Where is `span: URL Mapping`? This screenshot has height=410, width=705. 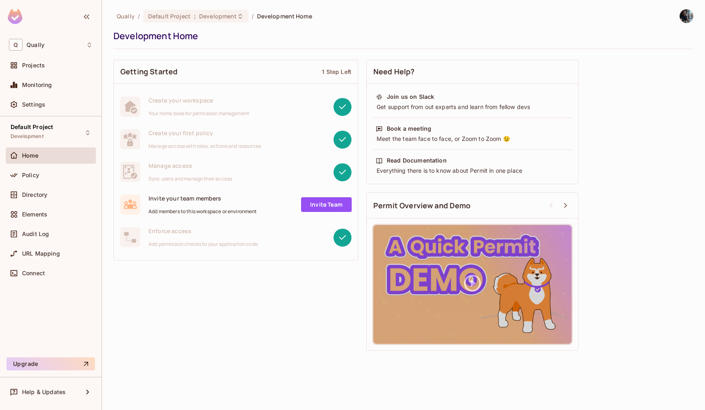 span: URL Mapping is located at coordinates (41, 253).